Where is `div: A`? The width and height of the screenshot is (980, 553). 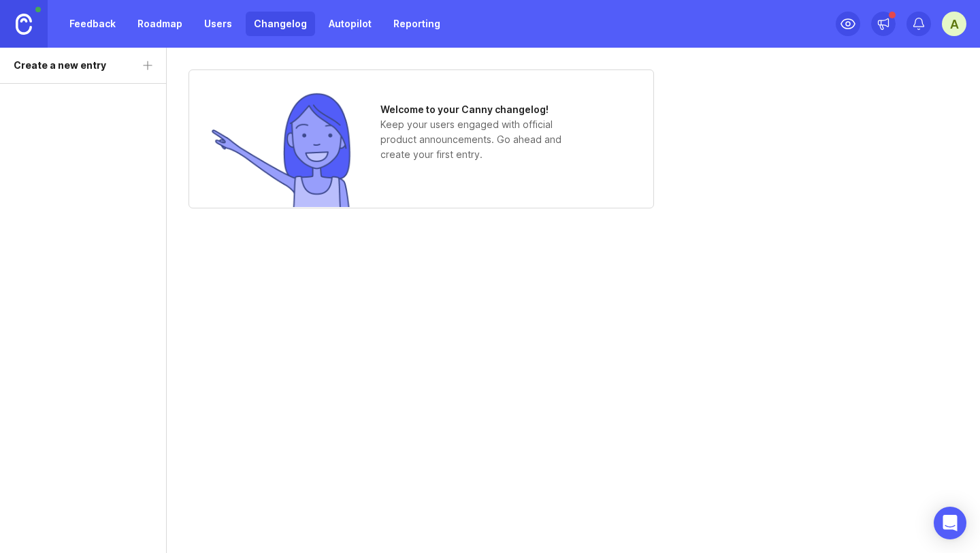
div: A is located at coordinates (954, 24).